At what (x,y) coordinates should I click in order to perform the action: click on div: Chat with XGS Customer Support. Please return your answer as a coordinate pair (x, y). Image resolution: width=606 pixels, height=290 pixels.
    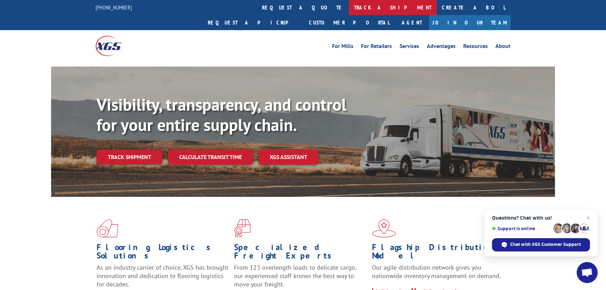
    Looking at the image, I should click on (541, 245).